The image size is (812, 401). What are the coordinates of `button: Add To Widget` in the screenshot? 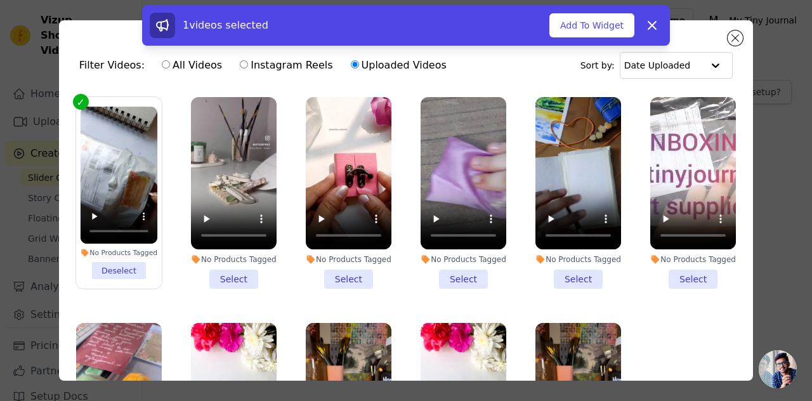 It's located at (592, 25).